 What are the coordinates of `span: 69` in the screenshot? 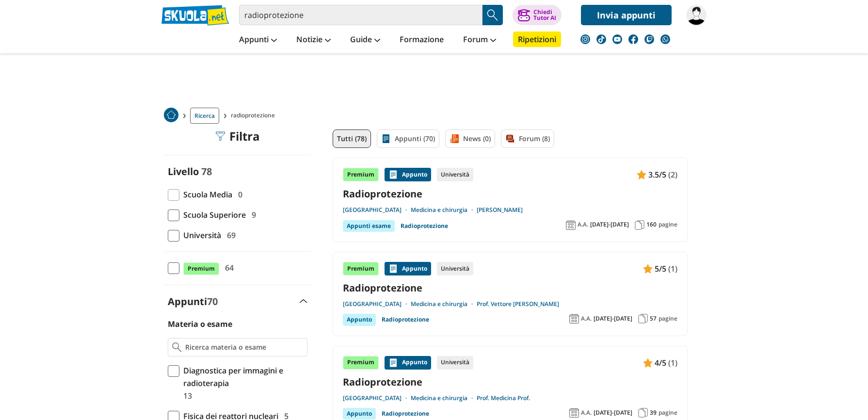 It's located at (230, 235).